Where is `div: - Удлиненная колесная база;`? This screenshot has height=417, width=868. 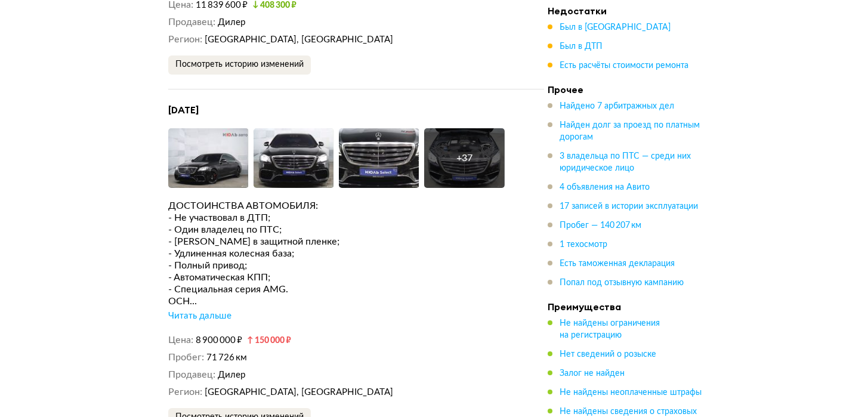
div: - Удлиненная колесная база; is located at coordinates (356, 254).